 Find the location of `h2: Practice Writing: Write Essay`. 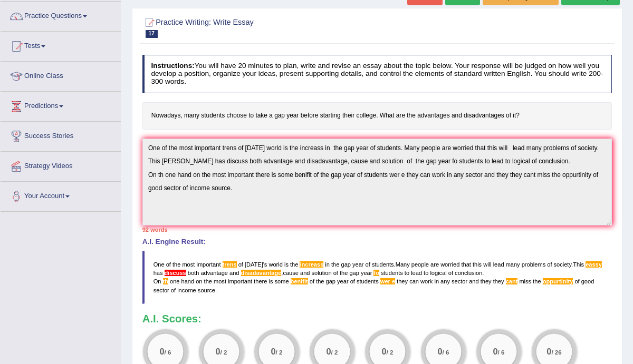

h2: Practice Writing: Write Essay is located at coordinates (288, 27).